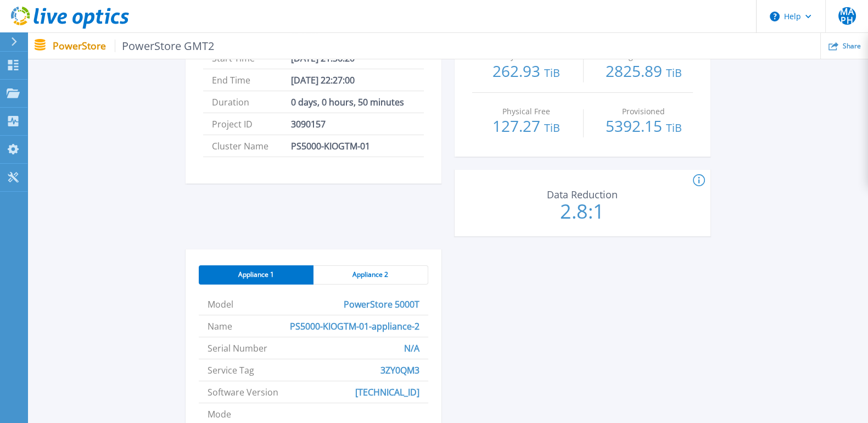 The image size is (868, 423). I want to click on span: PS5000-KIOGTM-01-appliance-2, so click(355, 325).